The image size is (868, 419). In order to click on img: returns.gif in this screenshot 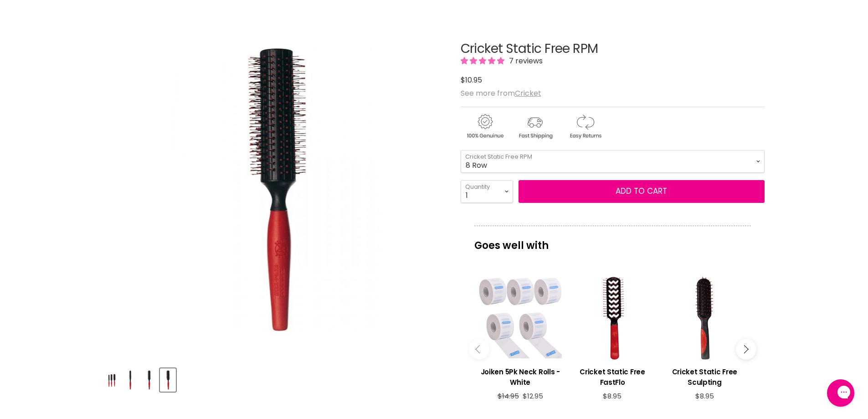, I will do `click(585, 126)`.